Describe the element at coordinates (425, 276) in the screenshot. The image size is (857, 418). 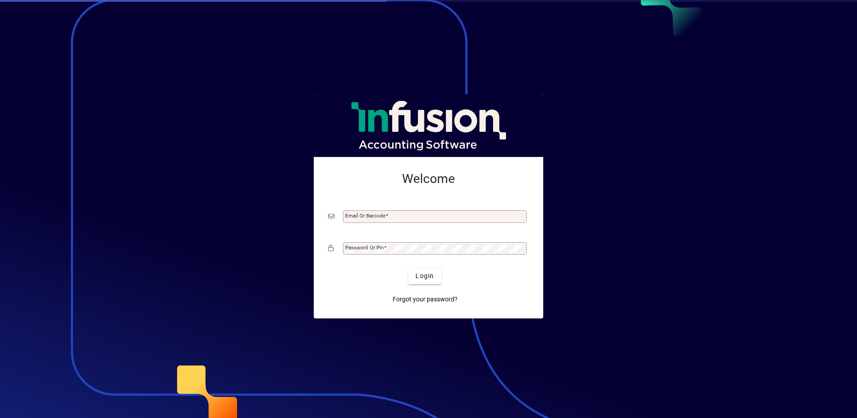
I see `span: Login` at that location.